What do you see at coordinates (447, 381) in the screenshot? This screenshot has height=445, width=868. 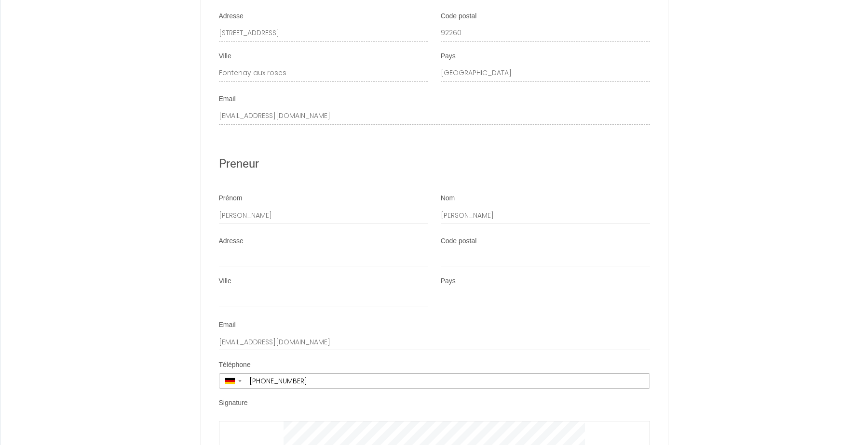 I see `input: +49 1512 3456789` at bounding box center [447, 381].